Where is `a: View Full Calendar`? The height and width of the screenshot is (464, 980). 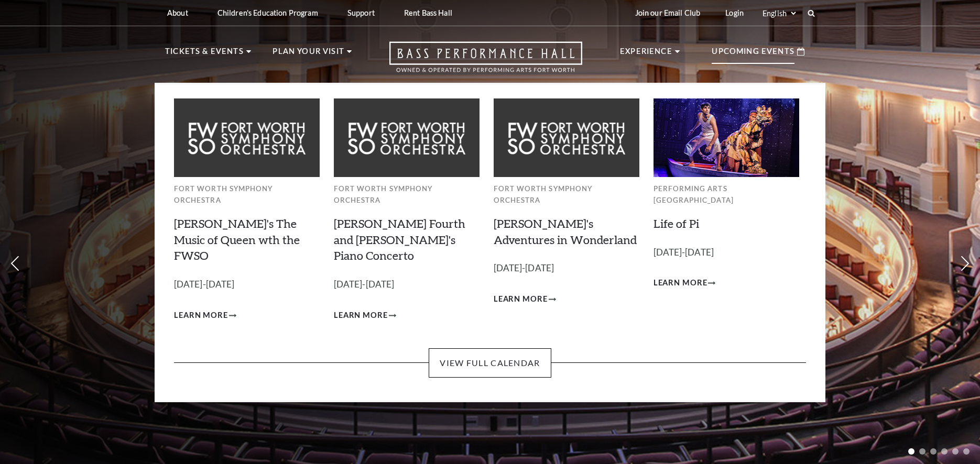 a: View Full Calendar is located at coordinates (490, 363).